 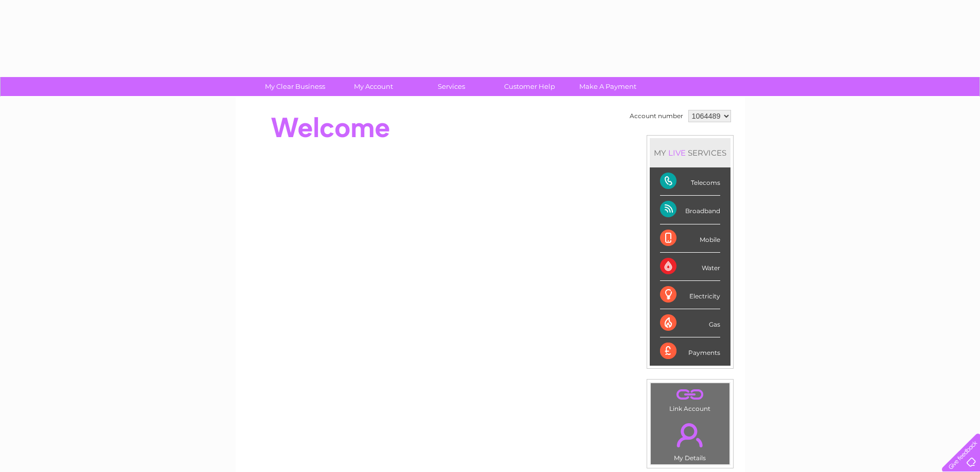 What do you see at coordinates (690, 238) in the screenshot?
I see `div: Mobile` at bounding box center [690, 238].